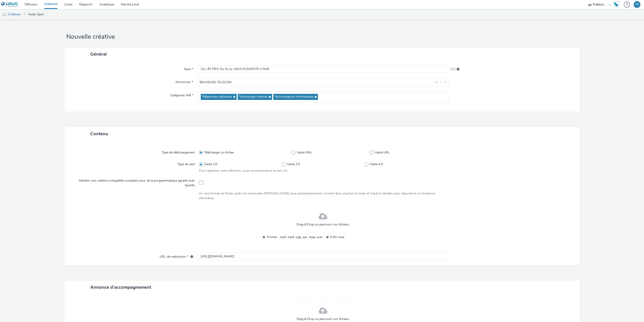 The image size is (644, 322). What do you see at coordinates (219, 152) in the screenshot?
I see `span: Télécharger un fichier` at bounding box center [219, 152].